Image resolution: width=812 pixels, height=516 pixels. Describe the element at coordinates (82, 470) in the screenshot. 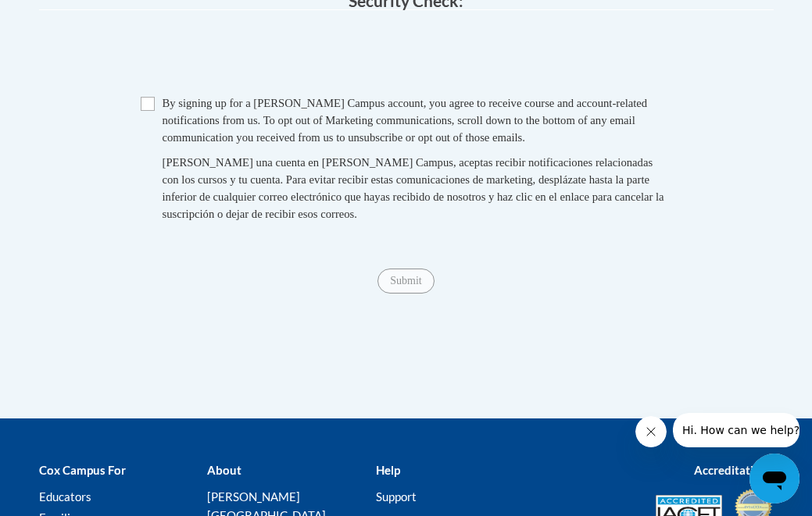

I see `b: Cox Campus For` at that location.